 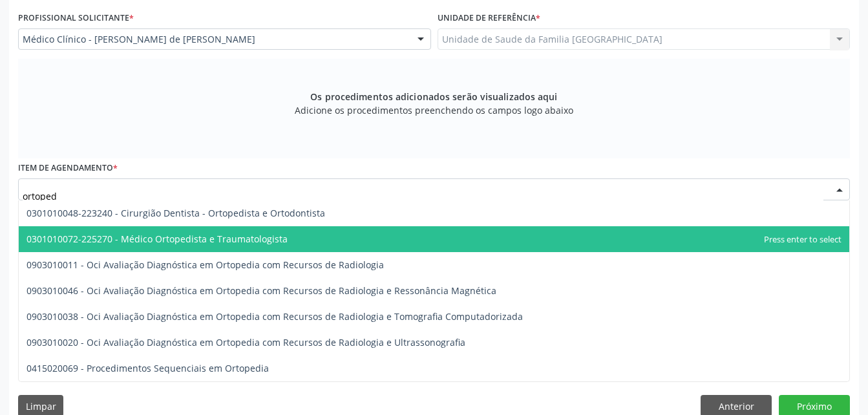 I want to click on span: 0903010011 - Oci Avaliação Diagnóstica em Ortopedia com Recursos de Radiologia, so click(x=205, y=264).